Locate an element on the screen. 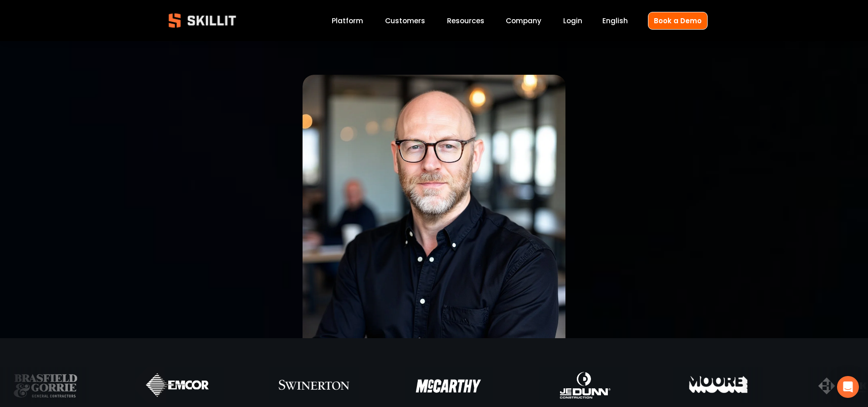 The width and height of the screenshot is (868, 407). a: Customers is located at coordinates (405, 21).